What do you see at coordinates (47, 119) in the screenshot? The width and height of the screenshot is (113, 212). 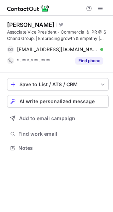 I see `span: Add to email campaign` at bounding box center [47, 119].